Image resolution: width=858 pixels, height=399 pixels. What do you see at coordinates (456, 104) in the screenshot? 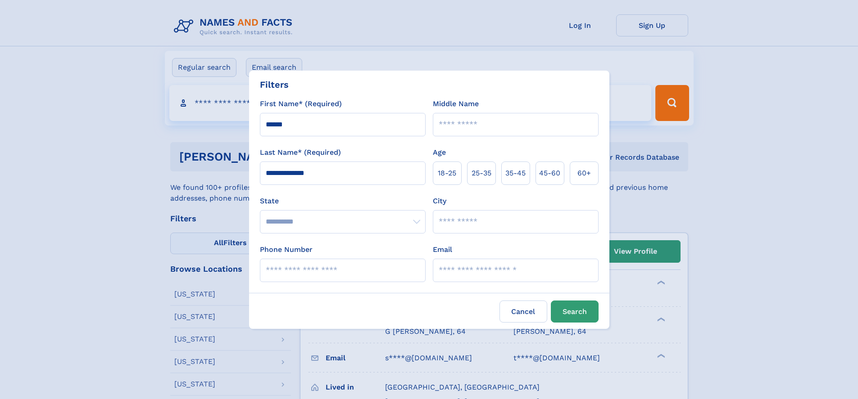
I see `label: Middle Name` at bounding box center [456, 104].